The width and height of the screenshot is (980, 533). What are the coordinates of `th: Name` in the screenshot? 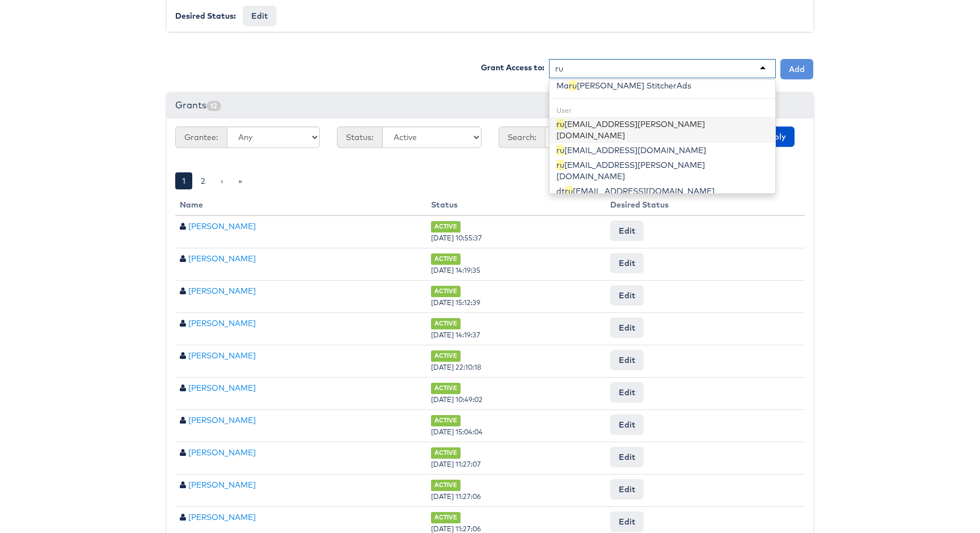 It's located at (301, 205).